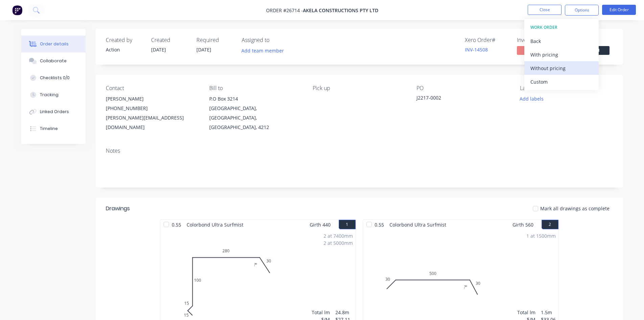 The image size is (644, 320). I want to click on div: 2 at 5000mm, so click(338, 242).